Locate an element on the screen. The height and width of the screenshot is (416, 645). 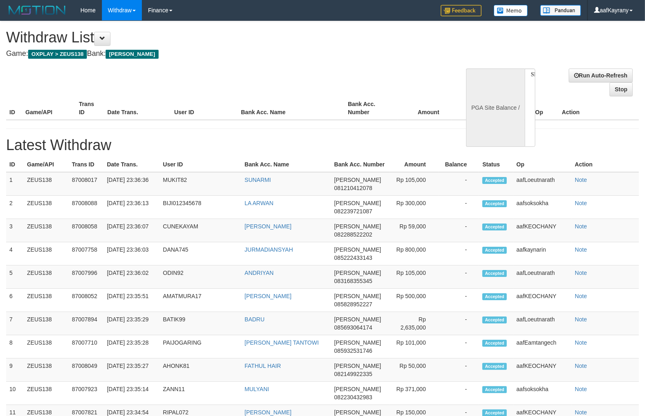
td: 8 is located at coordinates (15, 346).